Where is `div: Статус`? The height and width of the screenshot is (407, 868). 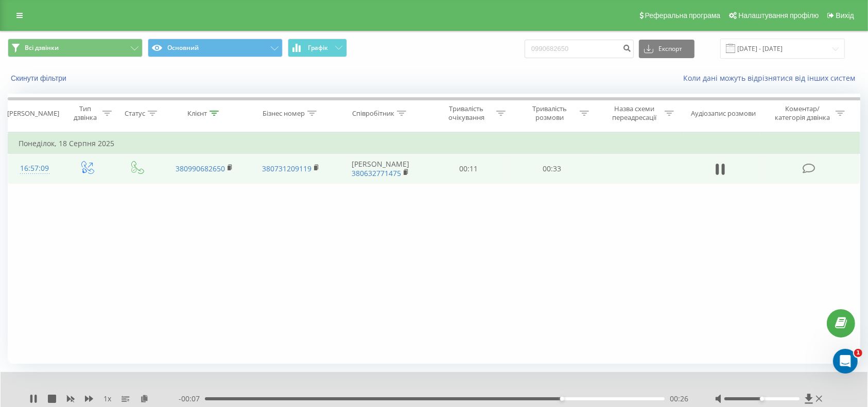
div: Статус is located at coordinates (135, 113).